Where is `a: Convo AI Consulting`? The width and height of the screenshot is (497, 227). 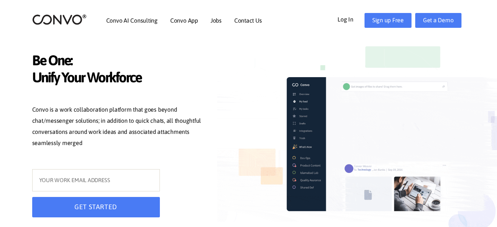 a: Convo AI Consulting is located at coordinates (132, 20).